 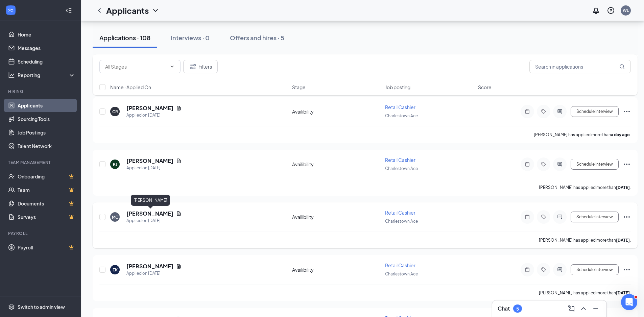 I want to click on div: CR, so click(x=115, y=111).